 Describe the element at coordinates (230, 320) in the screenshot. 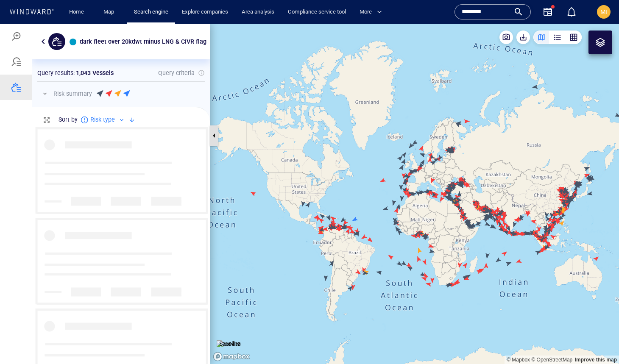

I see `p: Satellite` at that location.